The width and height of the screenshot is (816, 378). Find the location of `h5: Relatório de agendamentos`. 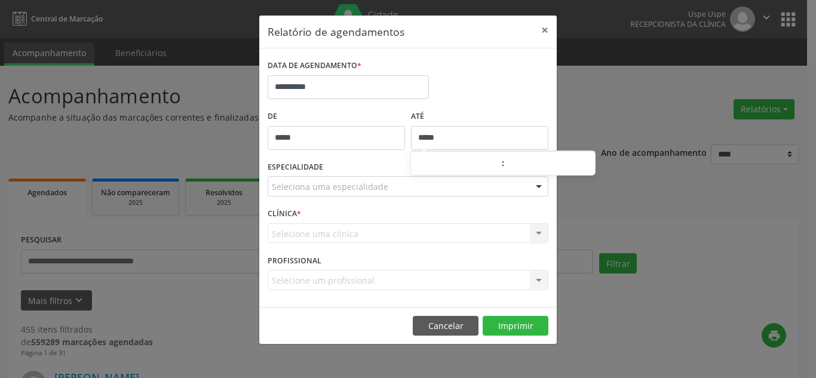

h5: Relatório de agendamentos is located at coordinates (336, 32).